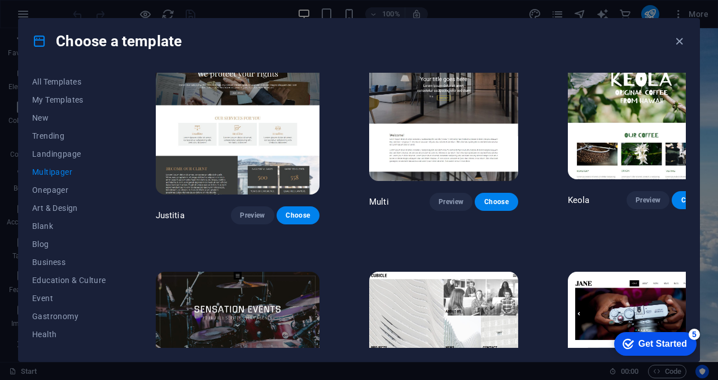  I want to click on button: New, so click(69, 118).